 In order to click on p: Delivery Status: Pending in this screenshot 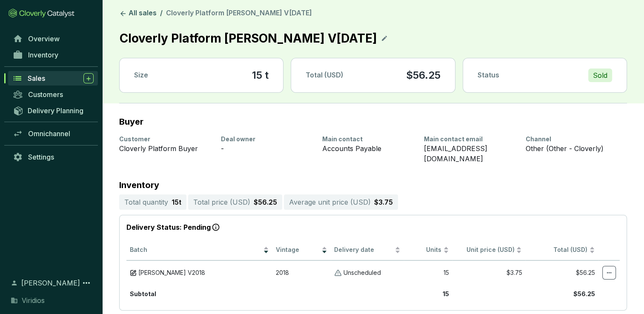, I will do `click(373, 228)`.